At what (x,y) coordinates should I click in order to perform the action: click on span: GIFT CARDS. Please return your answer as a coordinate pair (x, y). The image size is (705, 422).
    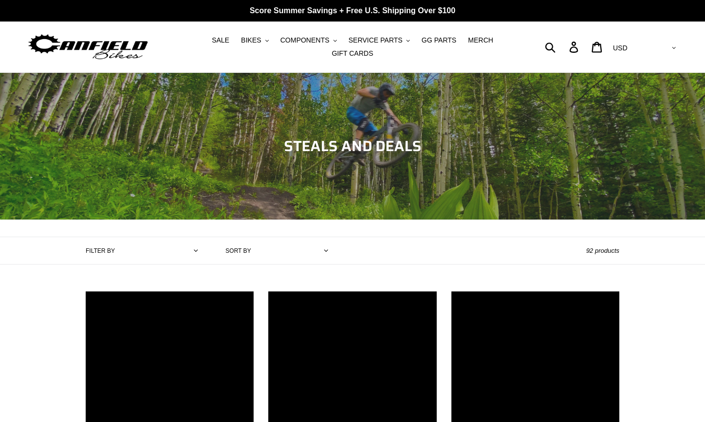
    Looking at the image, I should click on (352, 53).